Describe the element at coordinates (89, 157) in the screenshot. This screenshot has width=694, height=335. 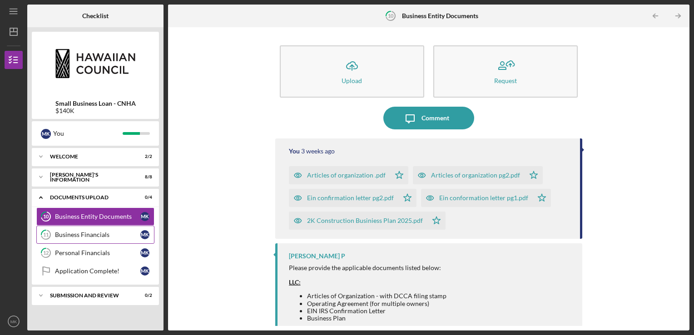
I see `div: WELCOME` at that location.